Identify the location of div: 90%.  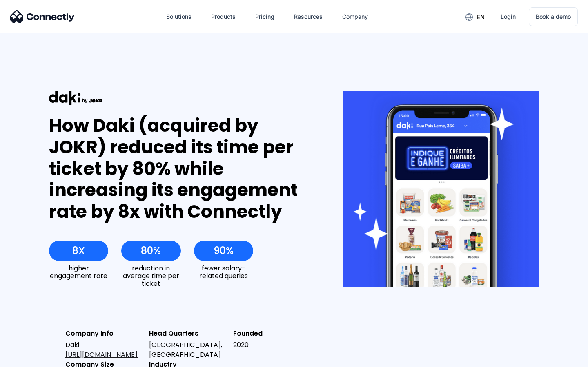
(224, 251).